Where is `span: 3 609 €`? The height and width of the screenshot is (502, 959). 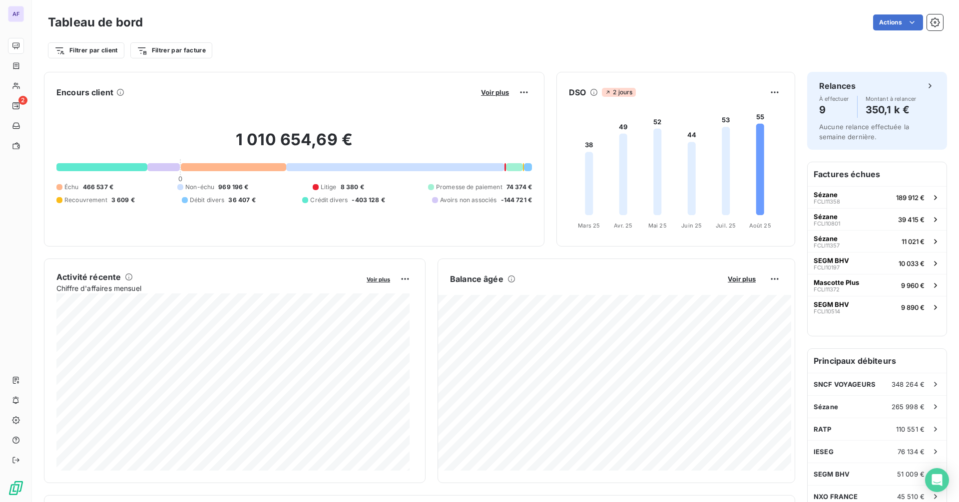 span: 3 609 € is located at coordinates (123, 200).